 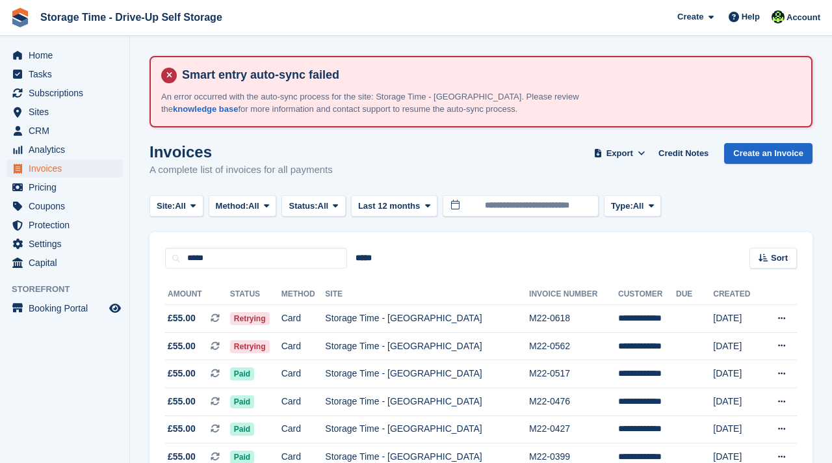 I want to click on a: Credit Notes, so click(x=683, y=153).